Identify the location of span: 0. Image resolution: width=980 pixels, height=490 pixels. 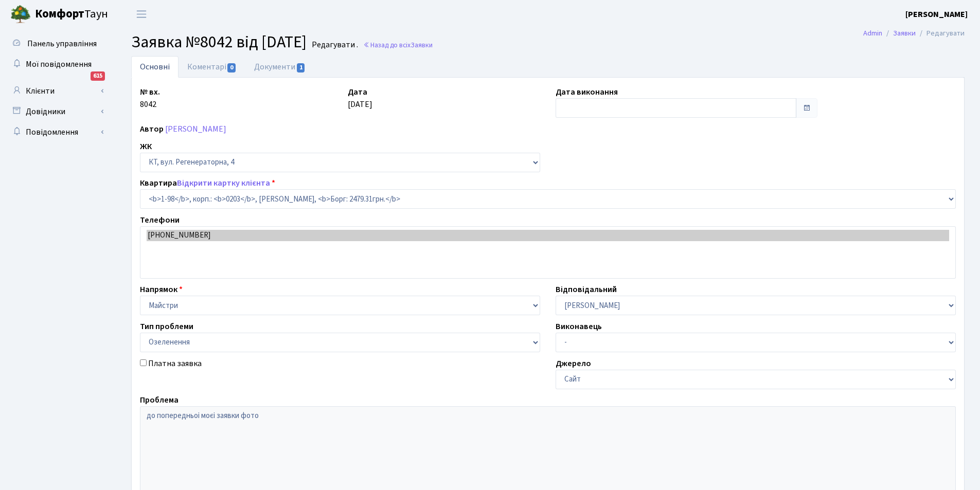
(231, 68).